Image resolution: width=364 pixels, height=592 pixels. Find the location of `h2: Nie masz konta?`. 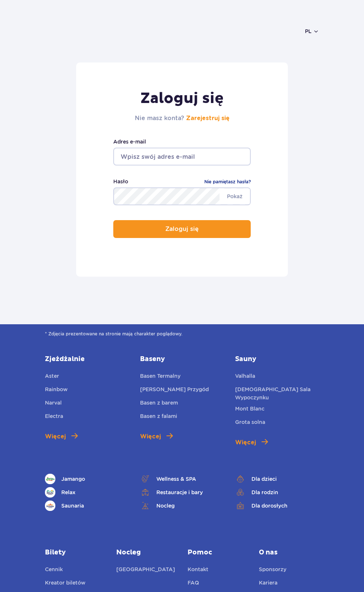

h2: Nie masz konta? is located at coordinates (182, 118).